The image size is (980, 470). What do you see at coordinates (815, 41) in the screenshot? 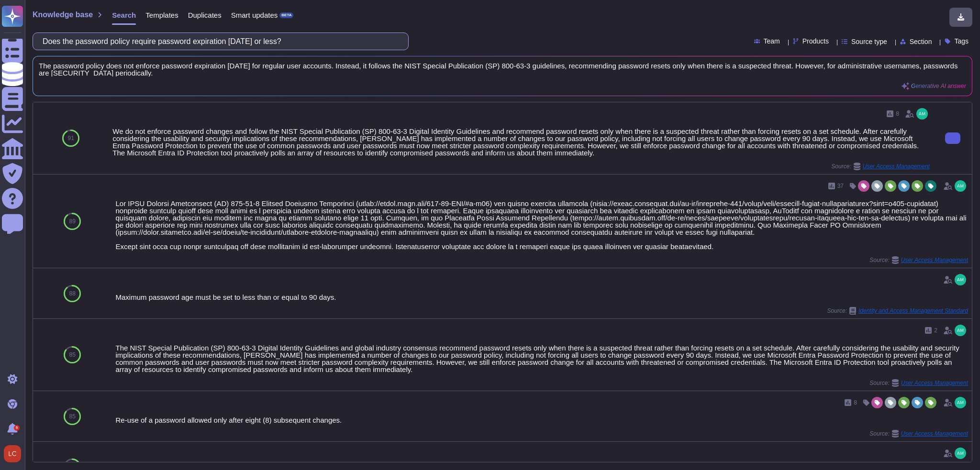
I see `span: Products` at bounding box center [815, 41].